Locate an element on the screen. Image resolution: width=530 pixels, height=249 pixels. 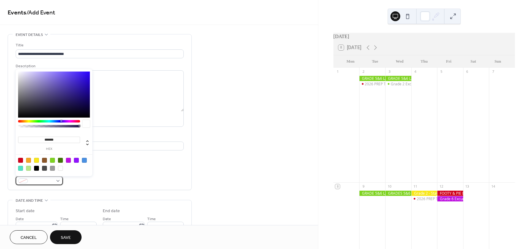
div: 1 is located at coordinates (337, 71).